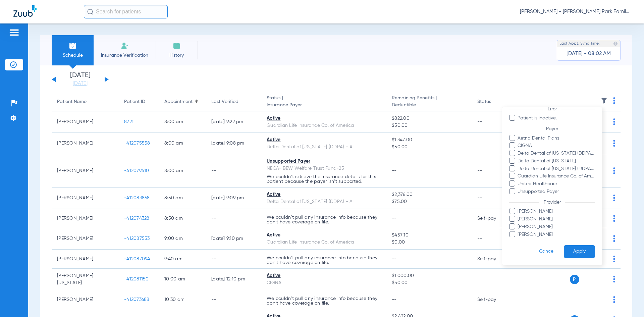  I want to click on span: Payer, so click(552, 129).